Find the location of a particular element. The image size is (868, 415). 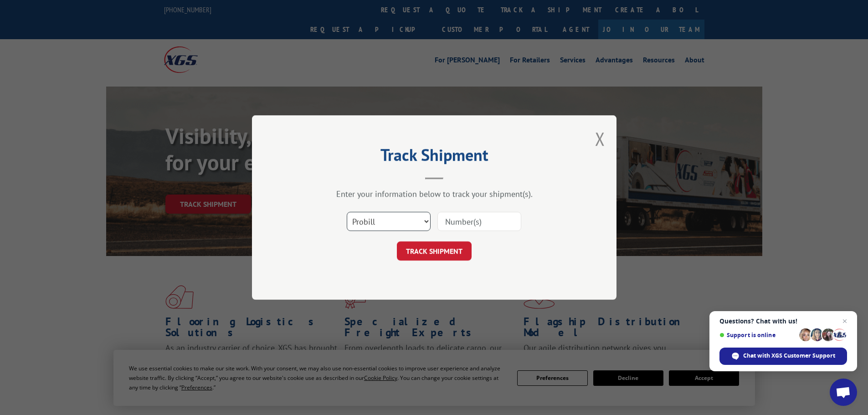

button: TRACK SHIPMENT is located at coordinates (434, 251).